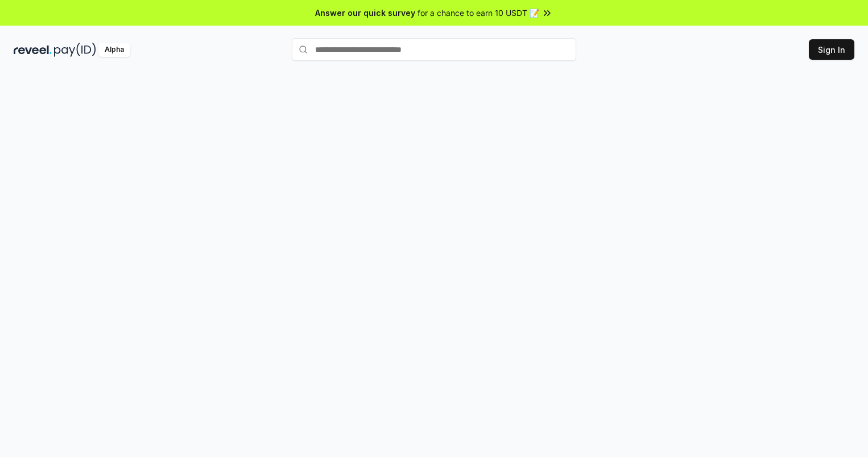 The height and width of the screenshot is (457, 868). What do you see at coordinates (365, 13) in the screenshot?
I see `span: Answer our quick survey` at bounding box center [365, 13].